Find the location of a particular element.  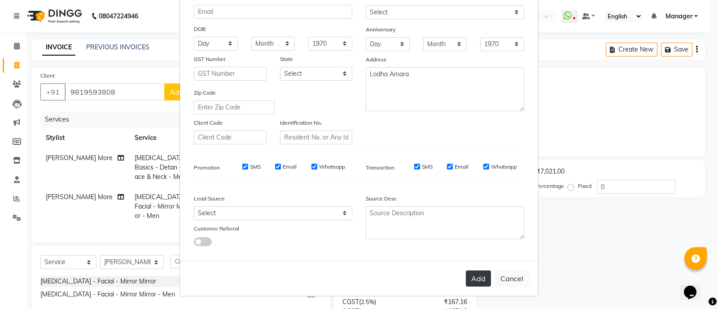

label: Client Code is located at coordinates (208, 123).